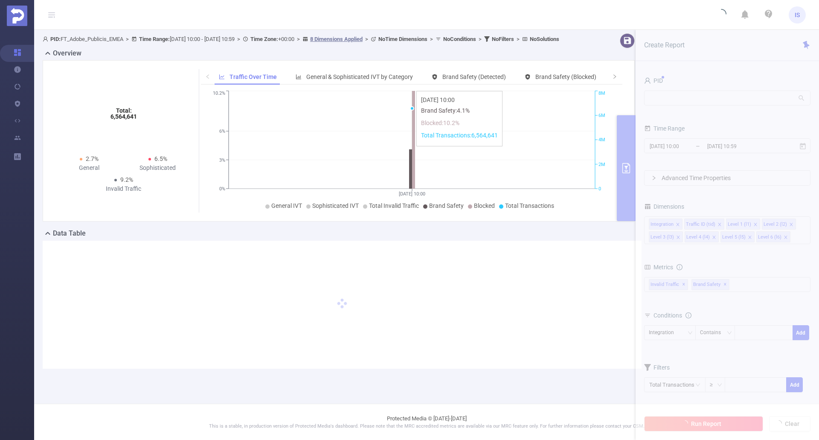  Describe the element at coordinates (459, 39) in the screenshot. I see `b: No Conditions` at that location.